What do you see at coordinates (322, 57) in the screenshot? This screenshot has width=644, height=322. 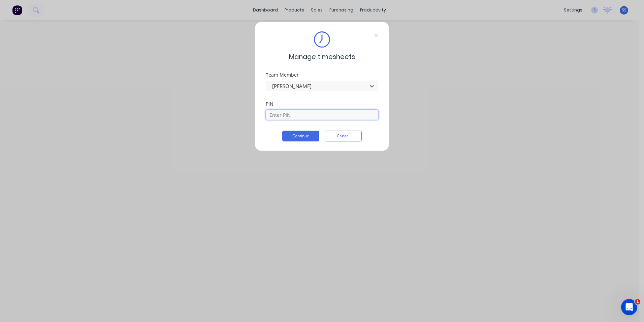 I see `span: Manage timesheets` at bounding box center [322, 57].